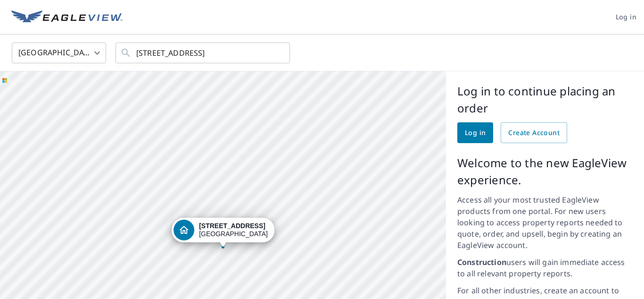 Image resolution: width=644 pixels, height=299 pixels. I want to click on div: Dropped pin, building 1, Residential property, 372 Meadow Way San Geronimo, CA 94963, so click(223, 232).